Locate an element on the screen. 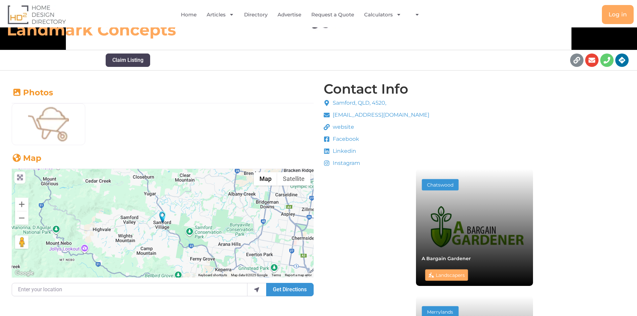 The height and width of the screenshot is (316, 637). img: Google is located at coordinates (24, 273).